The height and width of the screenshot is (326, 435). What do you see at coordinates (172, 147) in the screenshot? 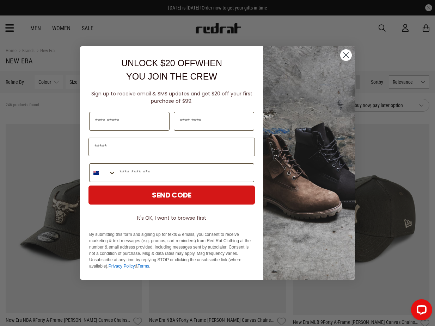
I see `input: Email` at bounding box center [172, 147].